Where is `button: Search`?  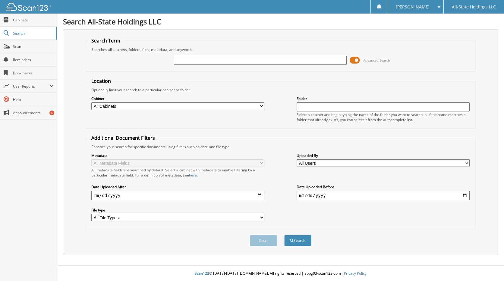 button: Search is located at coordinates (298, 241).